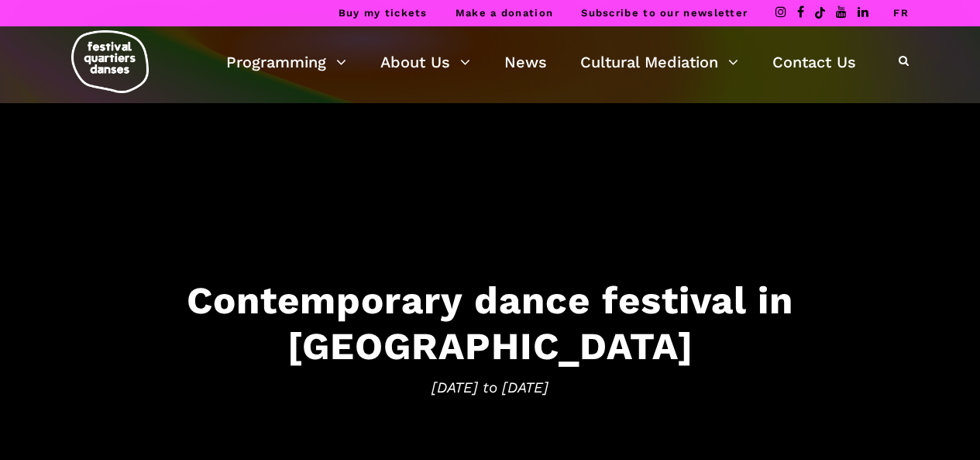 The image size is (980, 460). I want to click on a: About Us, so click(425, 62).